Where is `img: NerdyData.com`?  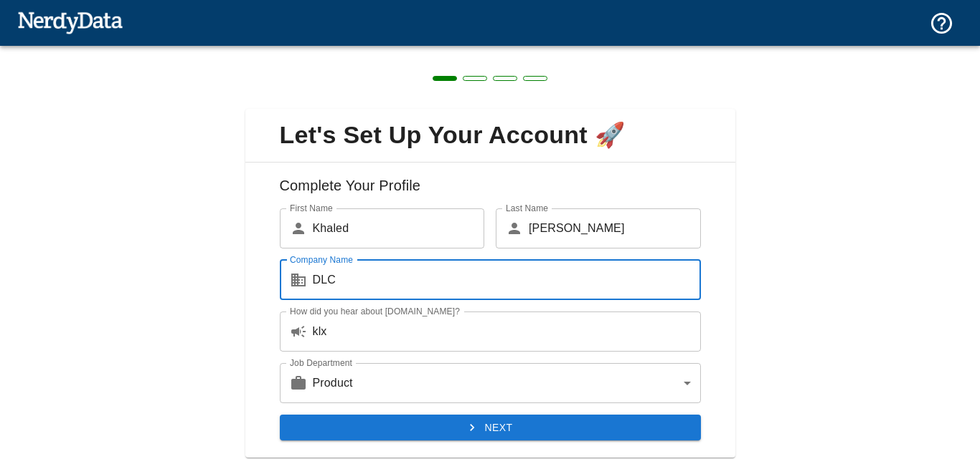
img: NerdyData.com is located at coordinates (69, 22).